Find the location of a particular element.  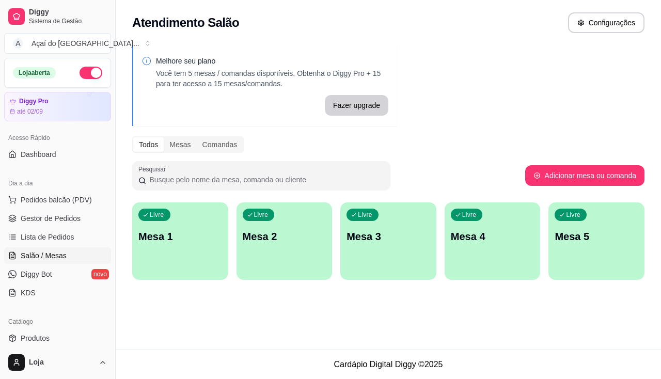

span: Salão / Mesas is located at coordinates (43, 256).